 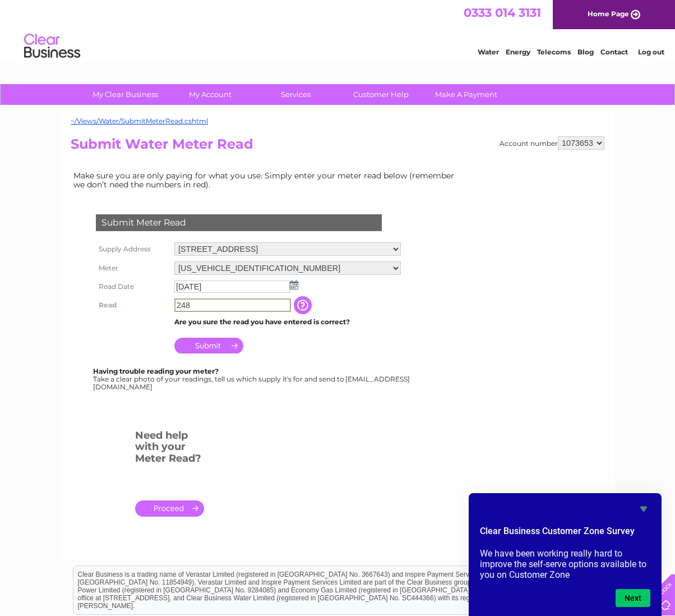 I want to click on a: My Account, so click(x=210, y=94).